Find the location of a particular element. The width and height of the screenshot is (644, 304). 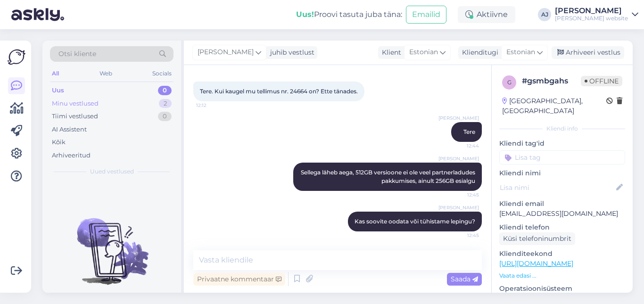

p: Operatsioonisüsteem is located at coordinates (562, 288).